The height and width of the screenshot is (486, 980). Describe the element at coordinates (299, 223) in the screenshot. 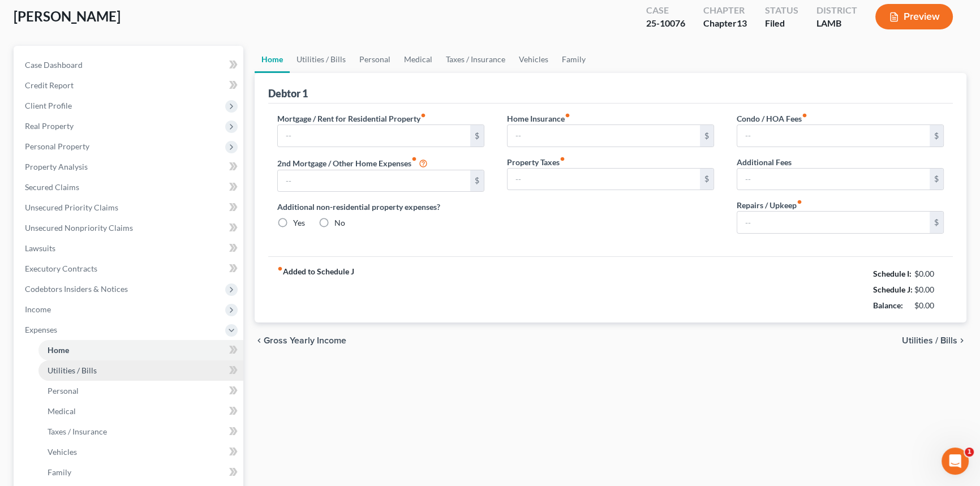

I see `label: Yes` at that location.